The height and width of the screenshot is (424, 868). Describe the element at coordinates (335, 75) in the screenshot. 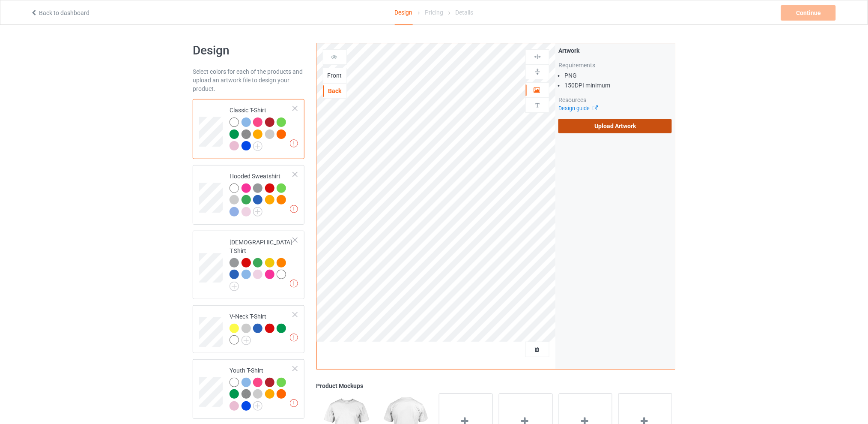

I see `div: Front` at that location.